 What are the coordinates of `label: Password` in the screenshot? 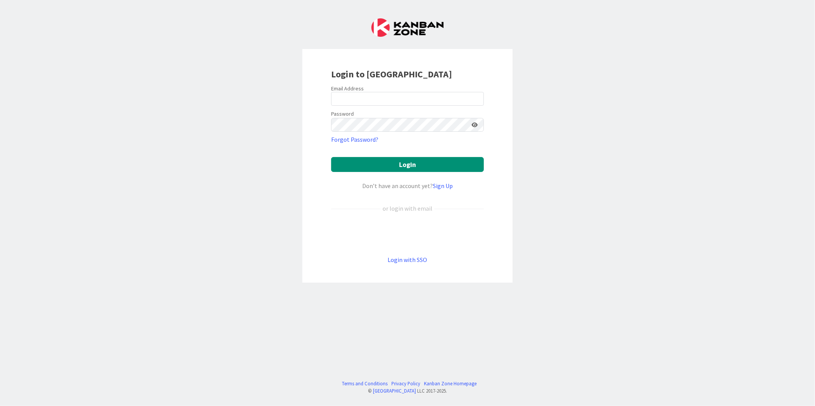 It's located at (342, 114).